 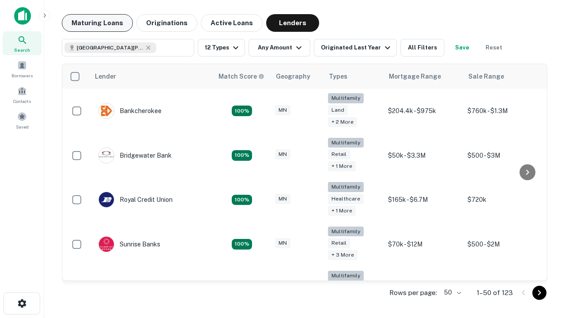 What do you see at coordinates (22, 69) in the screenshot?
I see `a: Borrowers` at bounding box center [22, 69].